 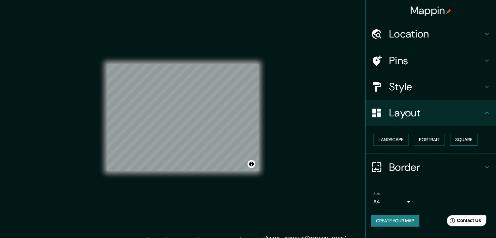 I want to click on h4: Layout, so click(x=436, y=113).